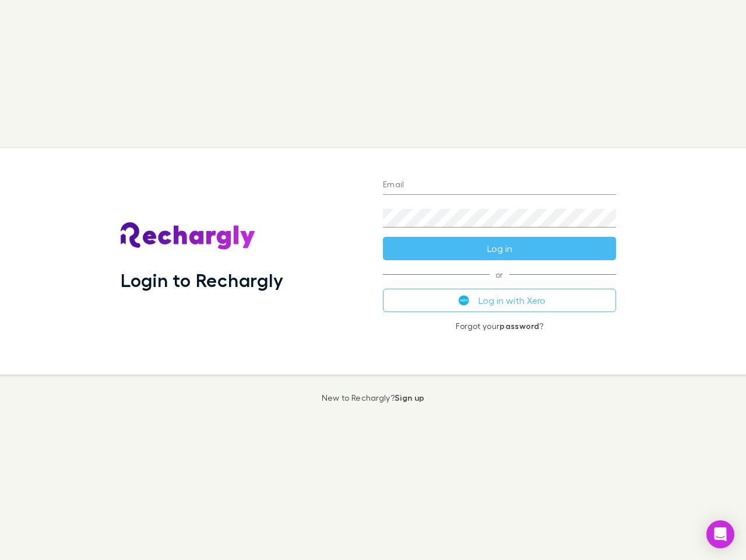 Image resolution: width=746 pixels, height=560 pixels. I want to click on a: password, so click(519, 325).